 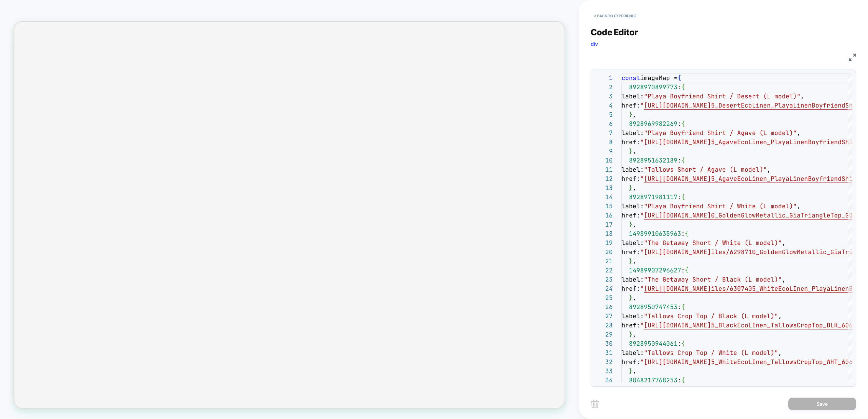 What do you see at coordinates (604, 124) in the screenshot?
I see `div: 6` at bounding box center [604, 124].